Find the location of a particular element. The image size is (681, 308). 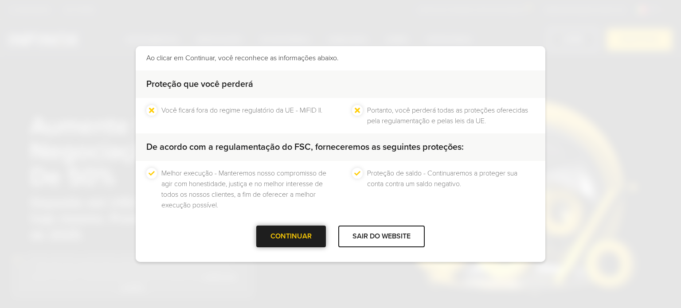

p: Ao clicar em Continuar, você reconhece as informações abaixo. is located at coordinates (340, 58).